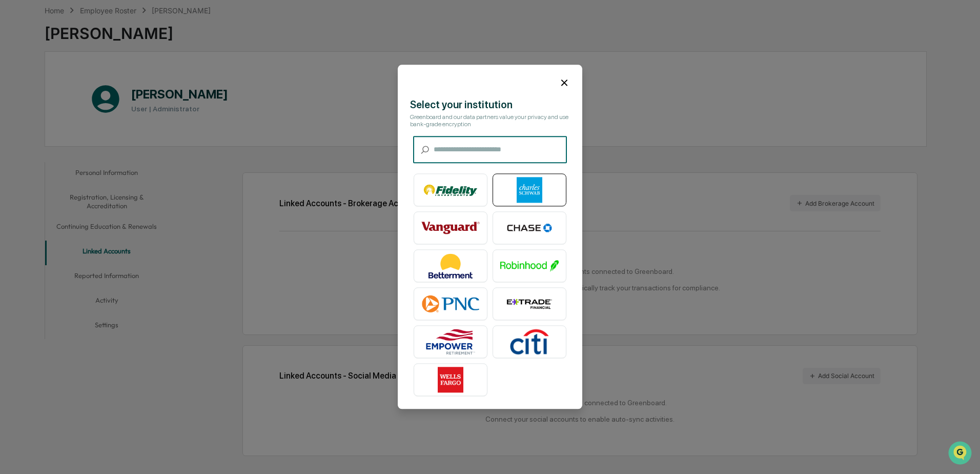 The width and height of the screenshot is (980, 474). I want to click on img: Robinhood, so click(529, 266).